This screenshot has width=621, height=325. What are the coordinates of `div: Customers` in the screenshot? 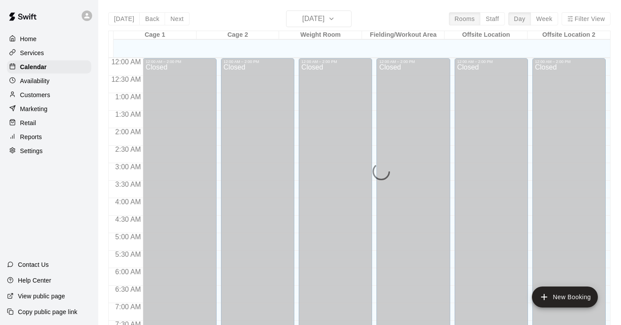 It's located at (49, 95).